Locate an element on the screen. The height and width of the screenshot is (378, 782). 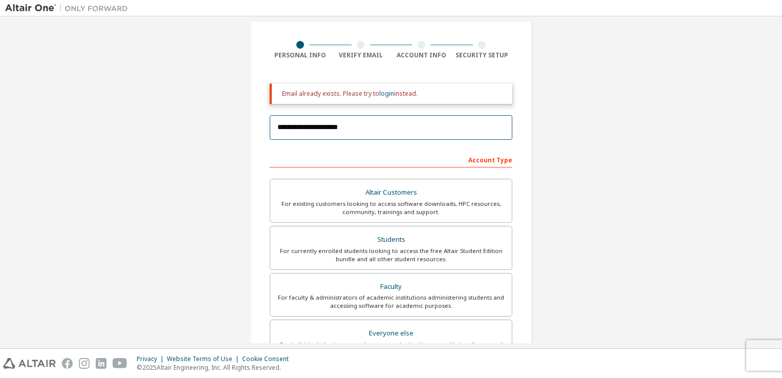
div: Altair Customers is located at coordinates (391, 192).